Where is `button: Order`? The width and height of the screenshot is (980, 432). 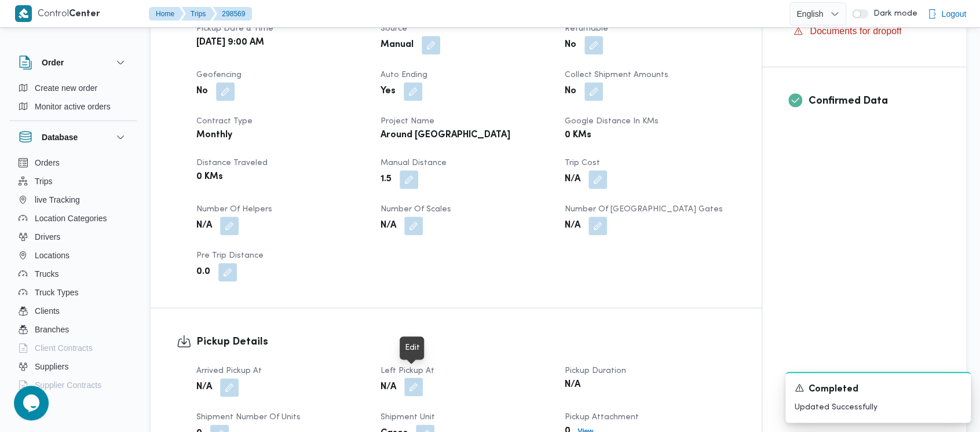
button: Order is located at coordinates (73, 63).